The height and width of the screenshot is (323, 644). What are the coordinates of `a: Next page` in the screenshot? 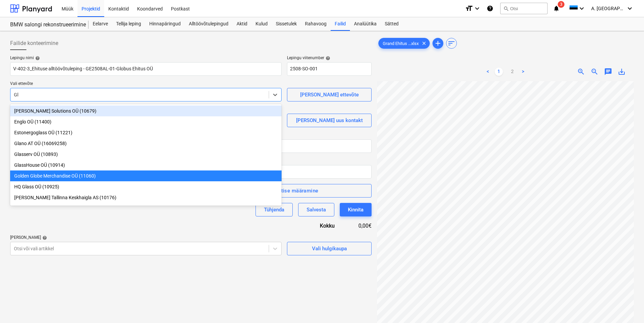 It's located at (523, 72).